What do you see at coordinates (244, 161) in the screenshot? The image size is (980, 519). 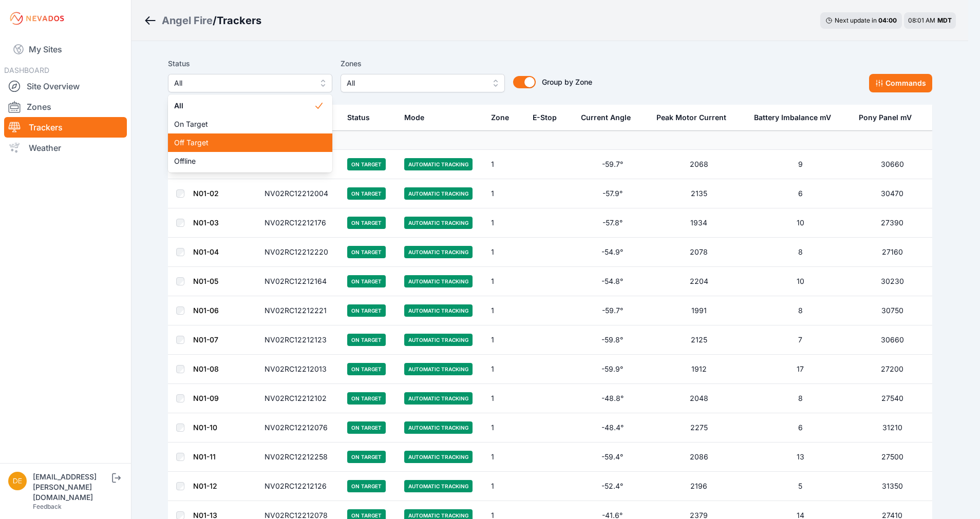 I see `span: Offline` at bounding box center [244, 161].